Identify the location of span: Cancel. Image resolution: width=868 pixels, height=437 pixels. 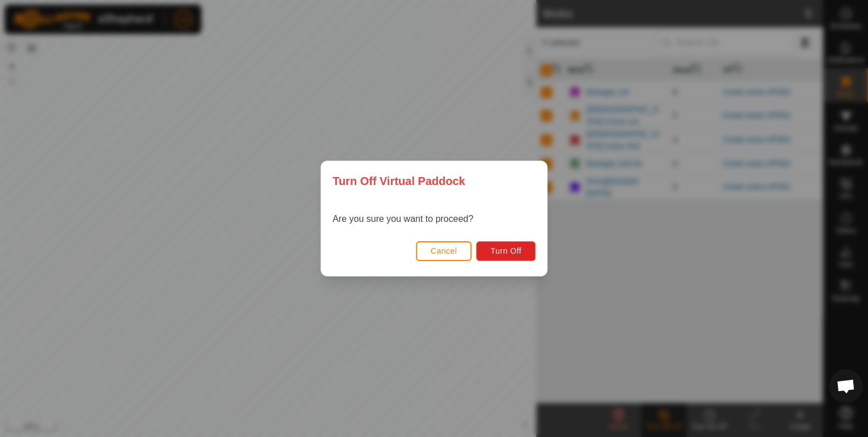
(444, 251).